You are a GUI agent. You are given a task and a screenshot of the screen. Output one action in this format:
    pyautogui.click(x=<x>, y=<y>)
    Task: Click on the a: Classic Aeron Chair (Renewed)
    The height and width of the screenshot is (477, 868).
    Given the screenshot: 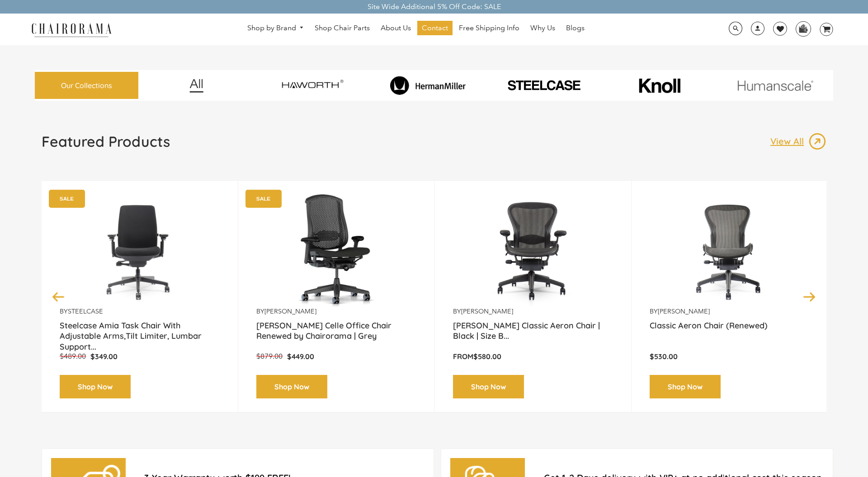 What is the action you would take?
    pyautogui.click(x=729, y=332)
    